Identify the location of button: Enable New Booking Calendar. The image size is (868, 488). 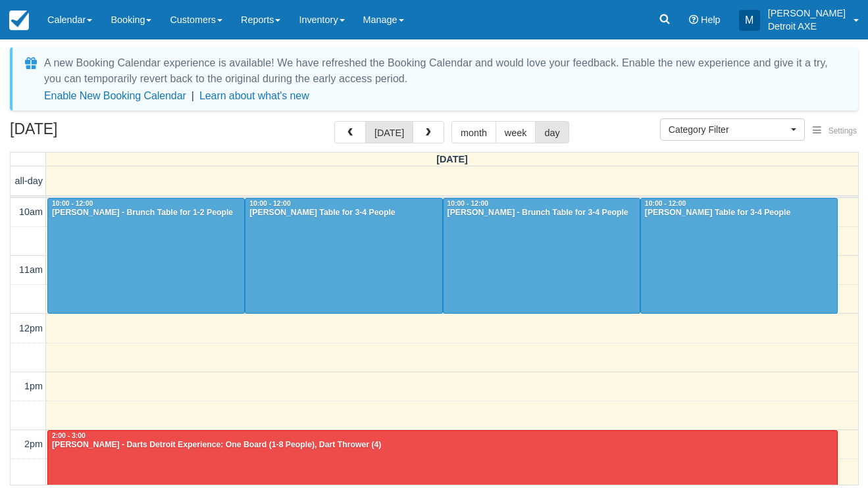
(115, 96).